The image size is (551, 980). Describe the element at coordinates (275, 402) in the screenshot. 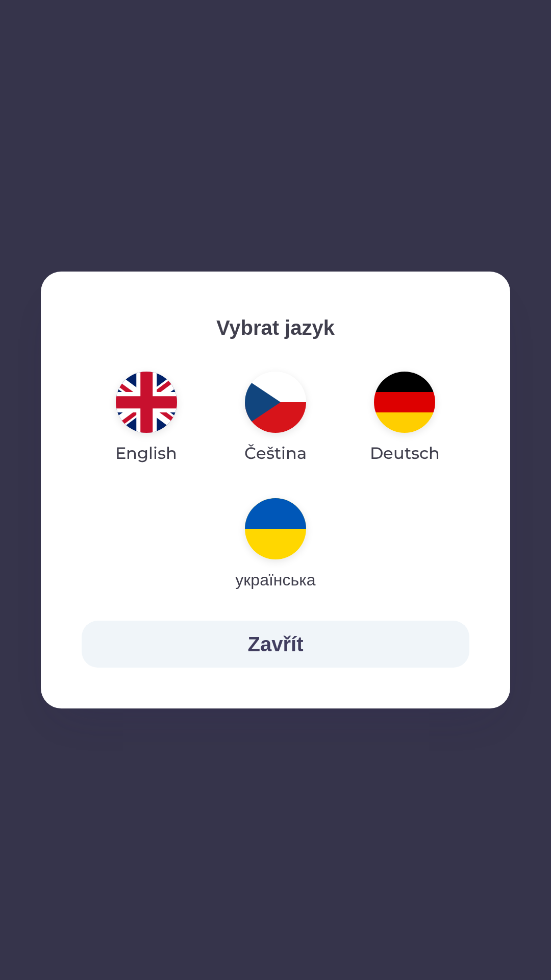

I see `img: cs flag` at that location.